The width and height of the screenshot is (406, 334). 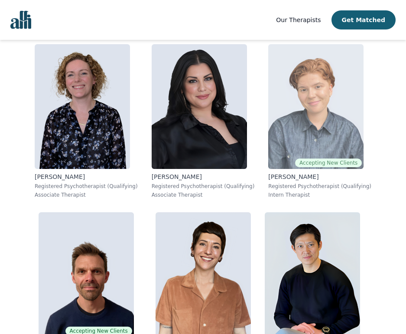 I want to click on a: Get Matched, so click(x=363, y=20).